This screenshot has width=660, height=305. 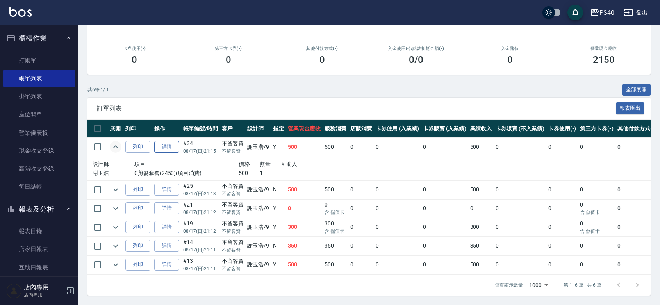 I want to click on th: 列印, so click(x=138, y=129).